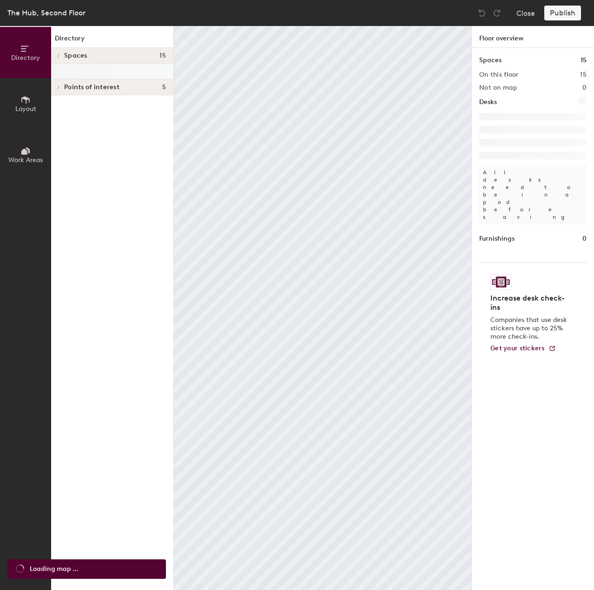 The width and height of the screenshot is (594, 590). I want to click on h1: 0, so click(584, 239).